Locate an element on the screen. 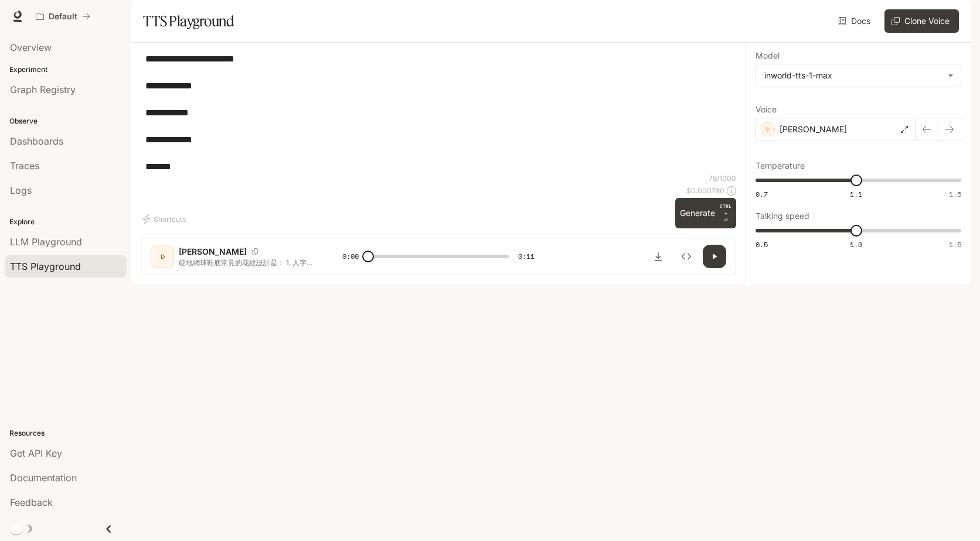 Image resolution: width=980 pixels, height=541 pixels. button: Copy Voice ID is located at coordinates (255, 252).